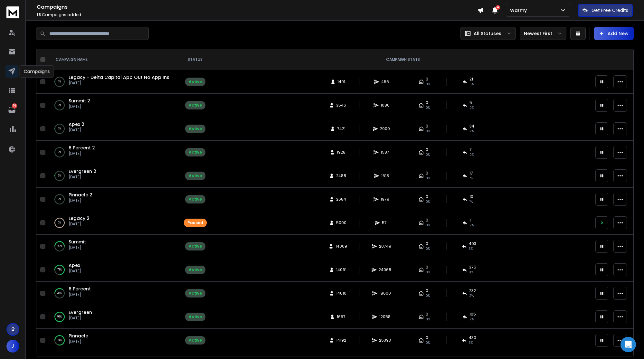  Describe the element at coordinates (628, 345) in the screenshot. I see `div: Open Intercom Messenger` at that location.